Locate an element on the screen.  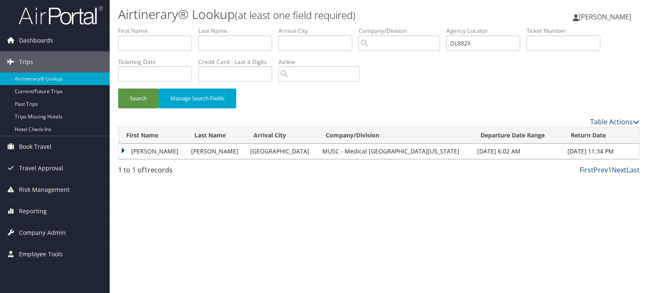
span: 1 is located at coordinates (146, 170).